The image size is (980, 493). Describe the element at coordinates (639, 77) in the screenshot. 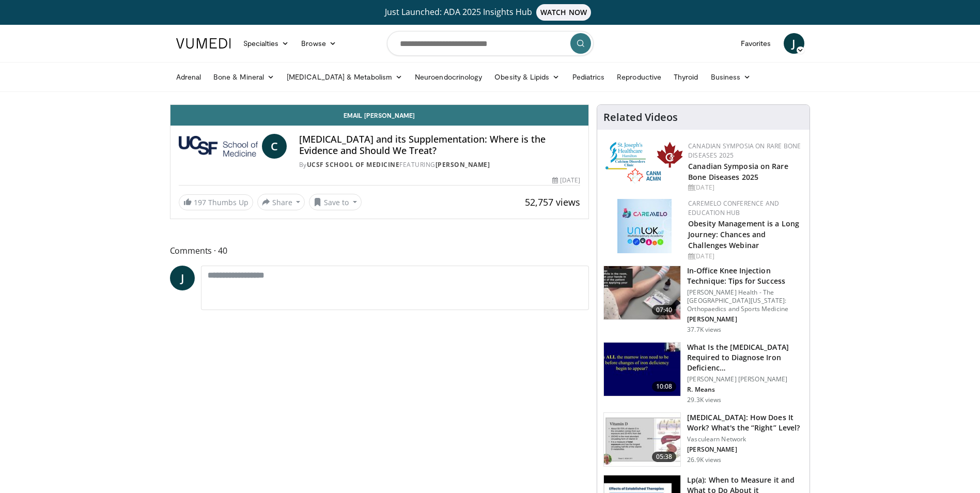

I see `a: Reproductive` at that location.